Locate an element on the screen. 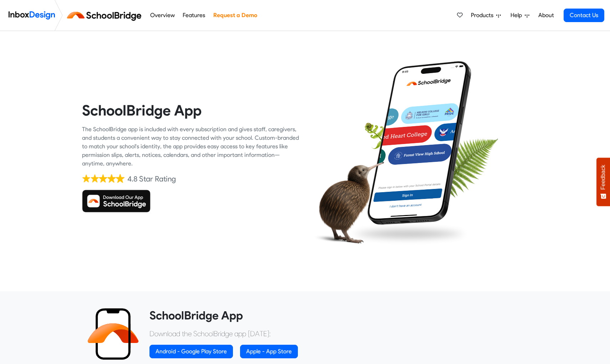 The image size is (610, 364). div: The SchoolBridge app is included with every subscription and gives staff, caregivers, and student... is located at coordinates (191, 146).